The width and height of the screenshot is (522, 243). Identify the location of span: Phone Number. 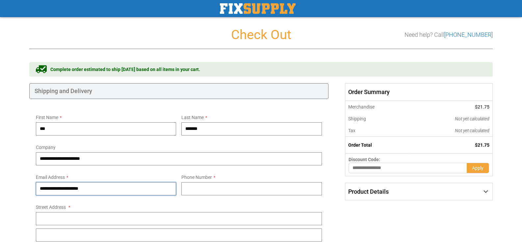
(197, 178).